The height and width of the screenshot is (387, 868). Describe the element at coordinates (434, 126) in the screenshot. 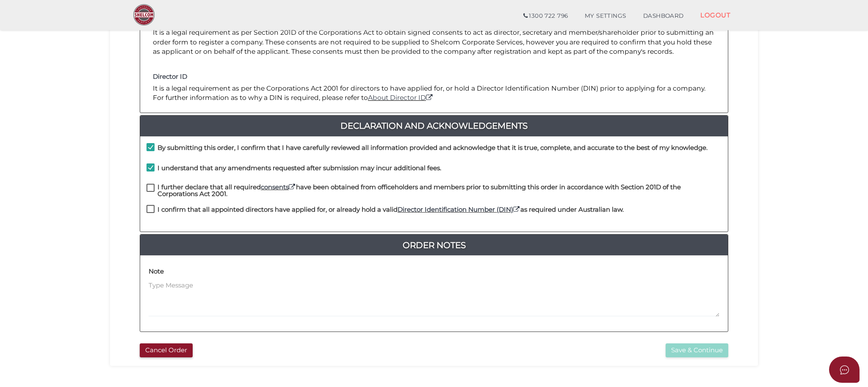

I see `a: Declaration And Acknowledgements` at that location.